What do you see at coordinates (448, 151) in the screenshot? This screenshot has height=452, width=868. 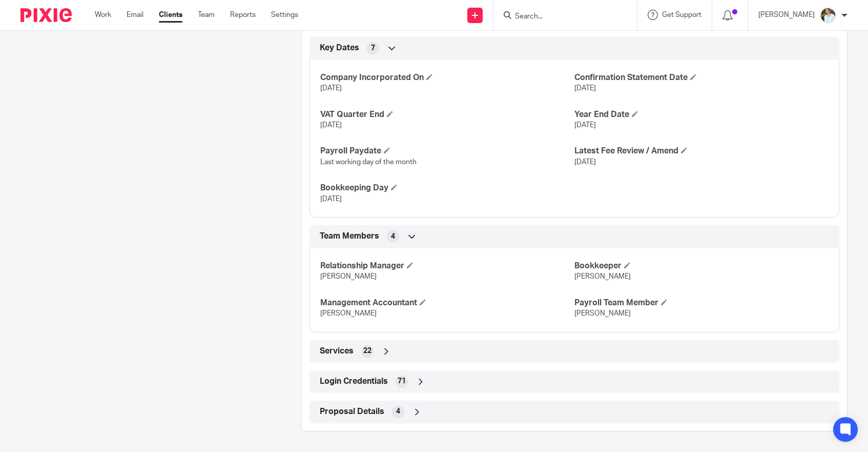 I see `h4: Payroll Paydate` at bounding box center [448, 151].